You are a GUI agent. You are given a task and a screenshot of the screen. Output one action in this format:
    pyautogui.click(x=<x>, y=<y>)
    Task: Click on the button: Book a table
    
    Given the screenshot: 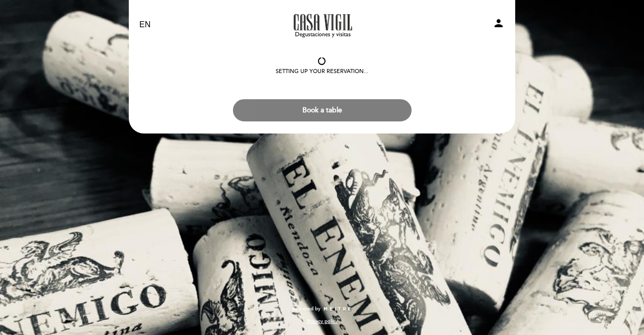 What is the action you would take?
    pyautogui.click(x=322, y=110)
    